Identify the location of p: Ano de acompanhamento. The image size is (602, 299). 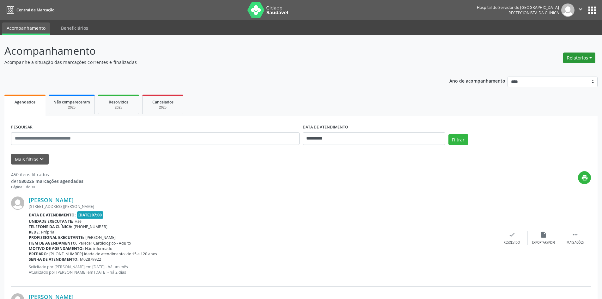
(477, 80).